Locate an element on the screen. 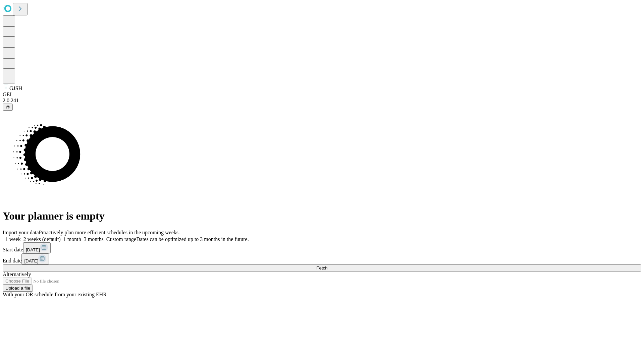 The height and width of the screenshot is (362, 644). span: Alternatively is located at coordinates (17, 274).